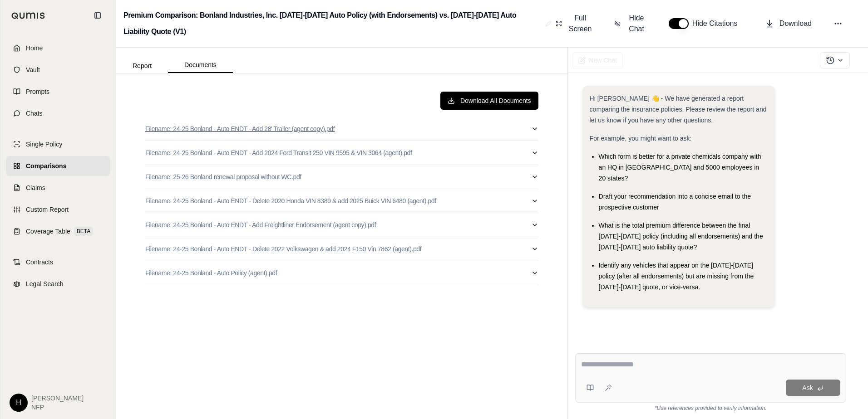  Describe the element at coordinates (34, 113) in the screenshot. I see `span: Chats` at that location.